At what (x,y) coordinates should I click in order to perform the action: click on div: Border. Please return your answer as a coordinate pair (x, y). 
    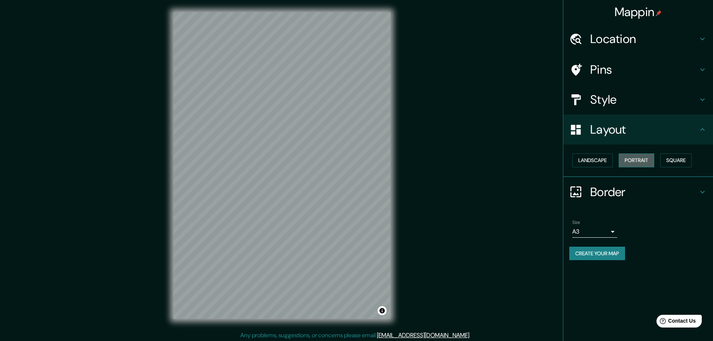
    Looking at the image, I should click on (638, 192).